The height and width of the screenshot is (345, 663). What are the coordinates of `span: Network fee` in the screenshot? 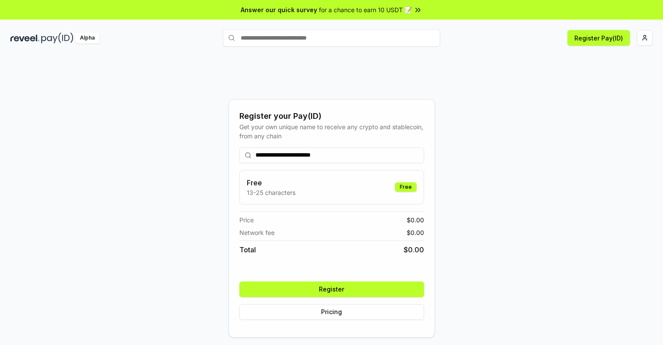 It's located at (257, 232).